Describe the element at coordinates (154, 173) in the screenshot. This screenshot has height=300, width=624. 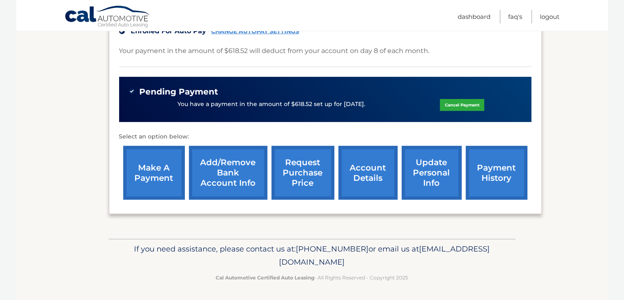
I see `a: make a payment` at that location.